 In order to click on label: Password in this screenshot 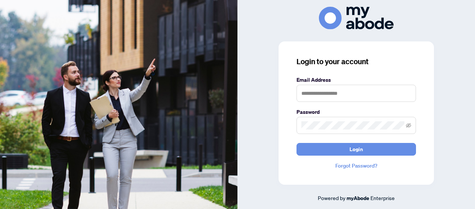, I will do `click(357, 112)`.